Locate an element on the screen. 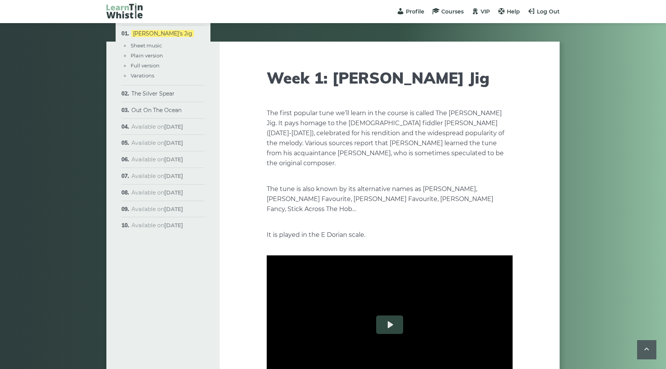 The image size is (666, 369). span: Log Out is located at coordinates (548, 12).